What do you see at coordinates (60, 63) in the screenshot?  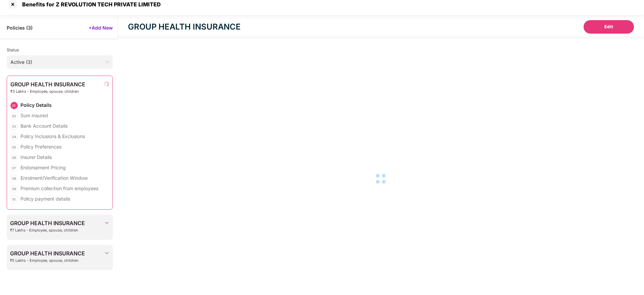 I see `span: Active (3)` at bounding box center [60, 63].